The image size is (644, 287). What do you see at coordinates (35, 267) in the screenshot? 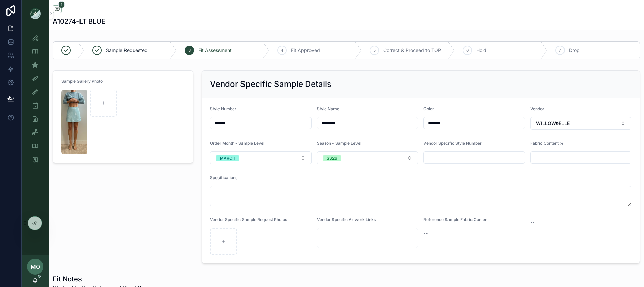
I see `span: MO` at bounding box center [35, 267].